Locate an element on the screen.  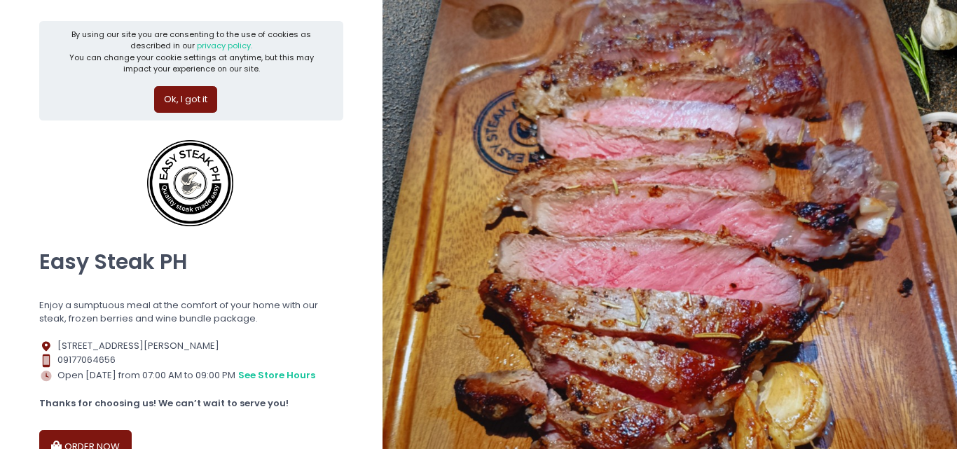
button: Ok, I got it is located at coordinates (186, 99).